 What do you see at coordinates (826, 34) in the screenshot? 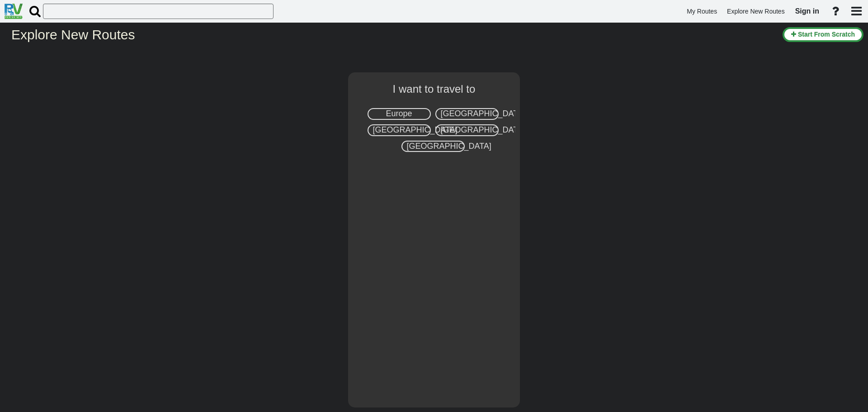
I see `span: Start From Scratch` at bounding box center [826, 34].